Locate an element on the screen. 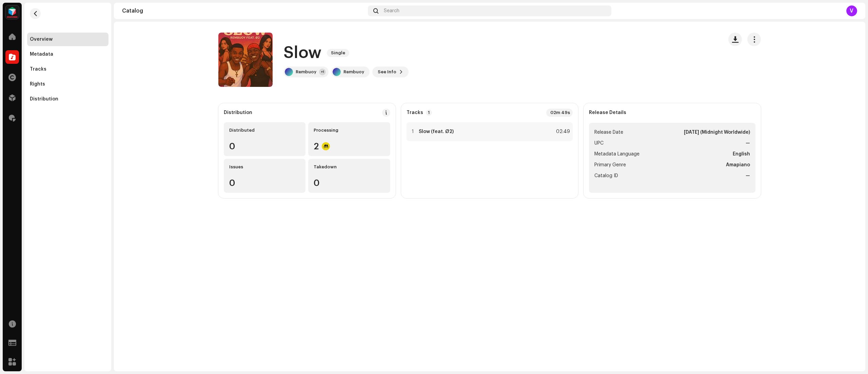 The width and height of the screenshot is (868, 374). h1: Slow is located at coordinates (302, 53).